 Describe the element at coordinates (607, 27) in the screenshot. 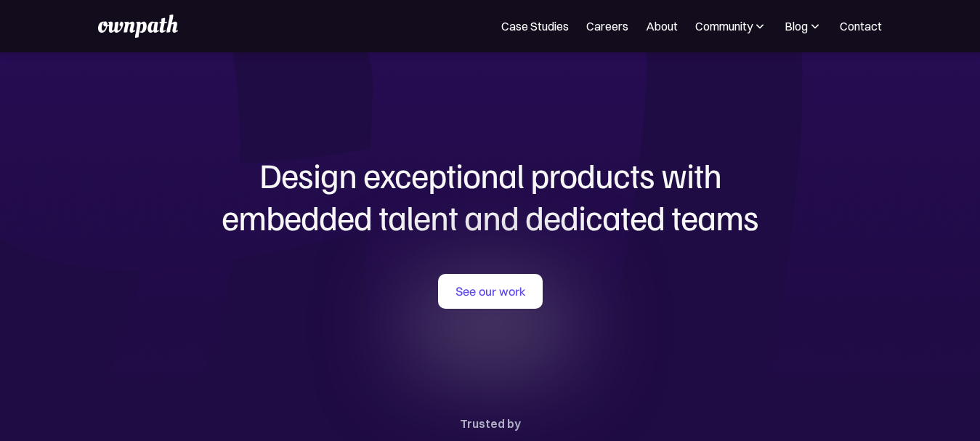

I see `a: Careers` at that location.